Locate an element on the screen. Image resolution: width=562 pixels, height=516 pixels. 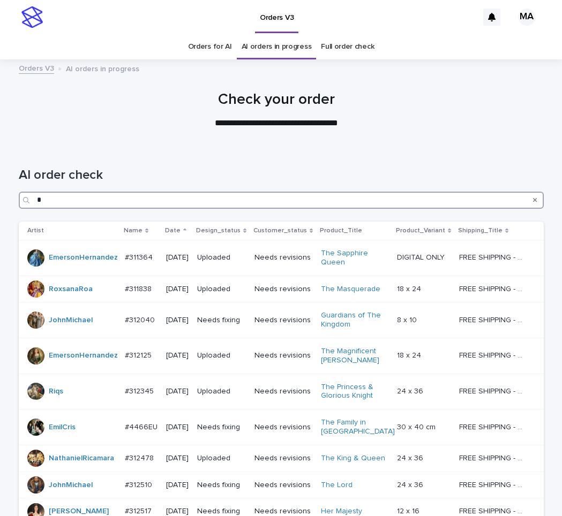
a: Her Majesty is located at coordinates (341, 511).